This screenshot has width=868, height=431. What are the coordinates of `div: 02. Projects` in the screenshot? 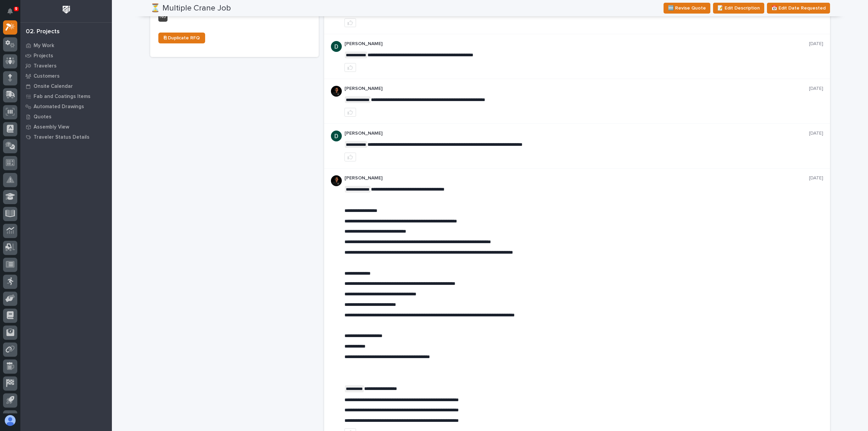 It's located at (43, 32).